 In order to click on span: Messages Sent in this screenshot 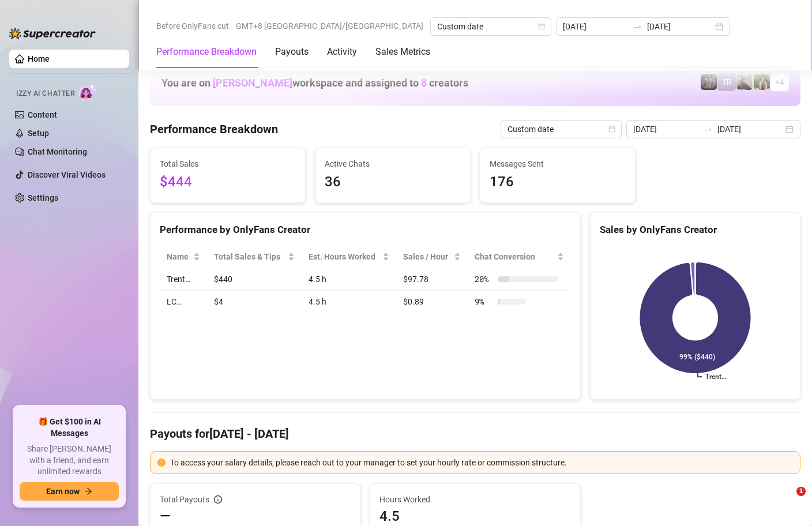, I will do `click(558, 164)`.